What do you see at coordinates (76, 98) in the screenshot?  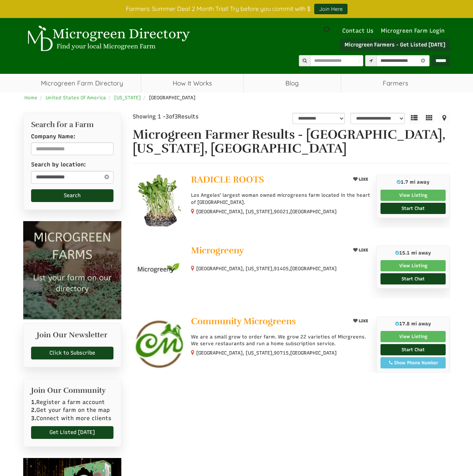 I see `span: United States Of America` at bounding box center [76, 98].